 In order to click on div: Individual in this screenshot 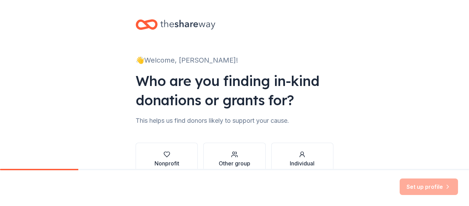, I will do `click(302, 163)`.